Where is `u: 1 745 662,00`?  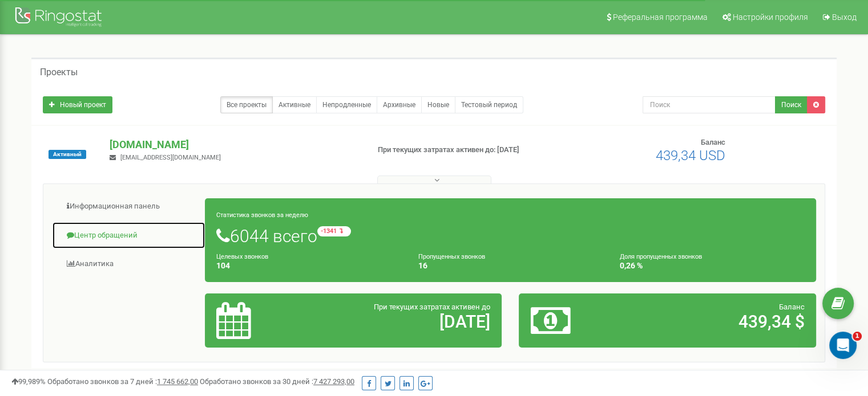
u: 1 745 662,00 is located at coordinates (178, 381).